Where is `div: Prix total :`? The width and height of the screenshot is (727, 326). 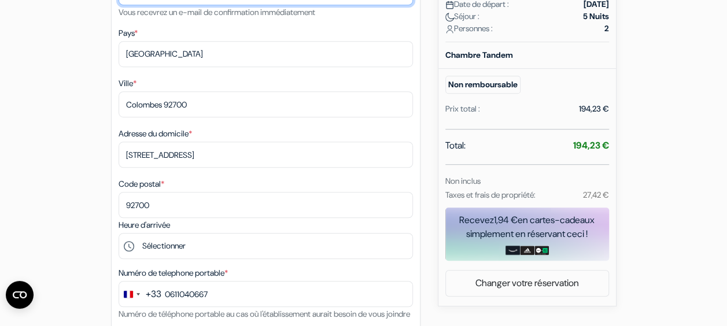 div: Prix total : is located at coordinates (463, 109).